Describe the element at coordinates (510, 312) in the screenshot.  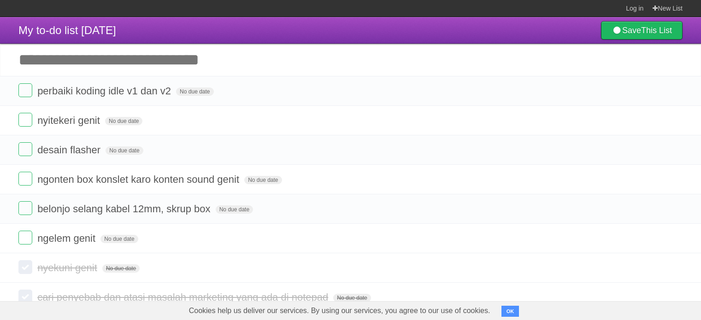
I see `button: OK` at that location.